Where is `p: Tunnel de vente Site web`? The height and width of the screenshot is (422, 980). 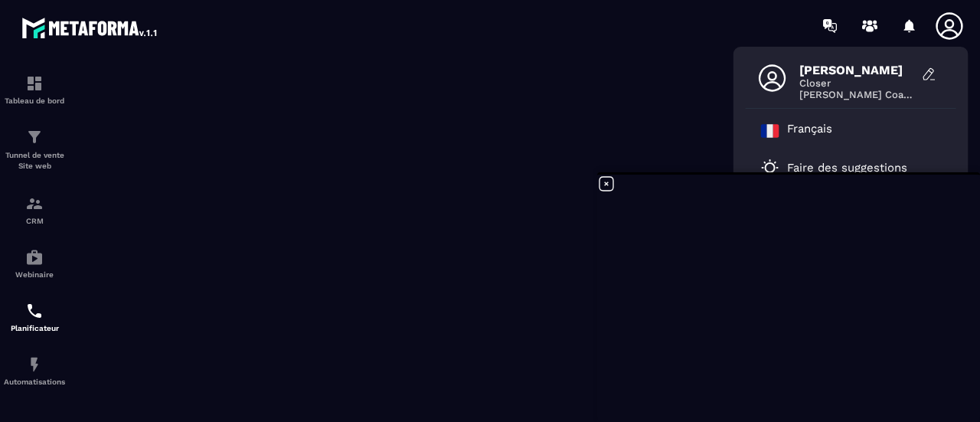
p: Tunnel de vente Site web is located at coordinates (34, 161).